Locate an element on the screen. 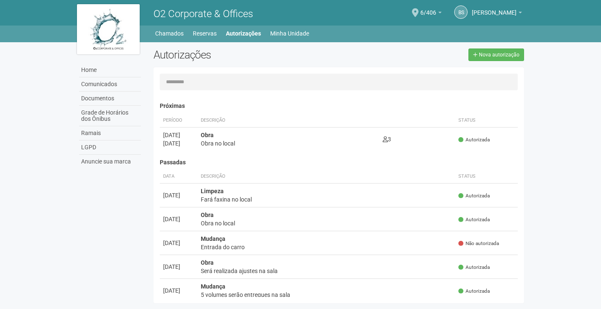  a: 6/406 is located at coordinates (431, 14).